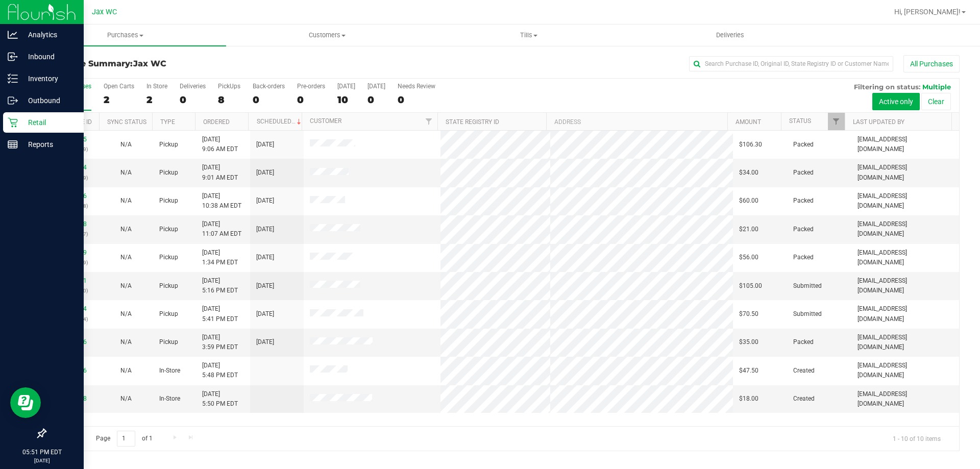  What do you see at coordinates (72, 196) in the screenshot?
I see `a: 12013726` at bounding box center [72, 196].